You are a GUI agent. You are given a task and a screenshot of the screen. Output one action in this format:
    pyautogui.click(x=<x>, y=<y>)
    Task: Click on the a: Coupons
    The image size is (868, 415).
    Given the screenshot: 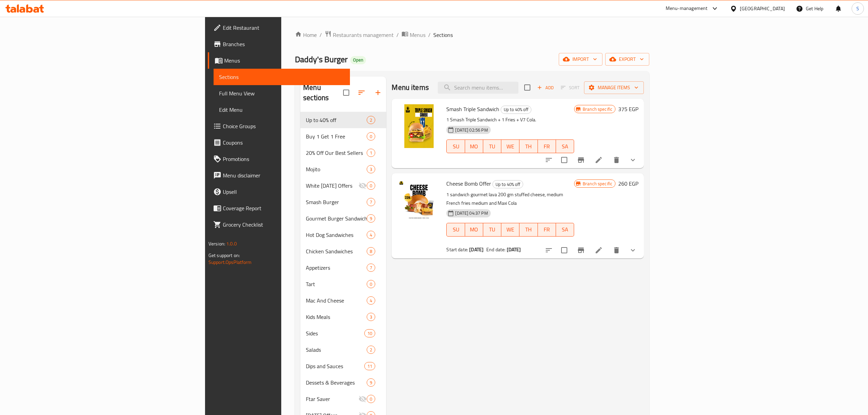 What is the action you would take?
    pyautogui.click(x=279, y=143)
    